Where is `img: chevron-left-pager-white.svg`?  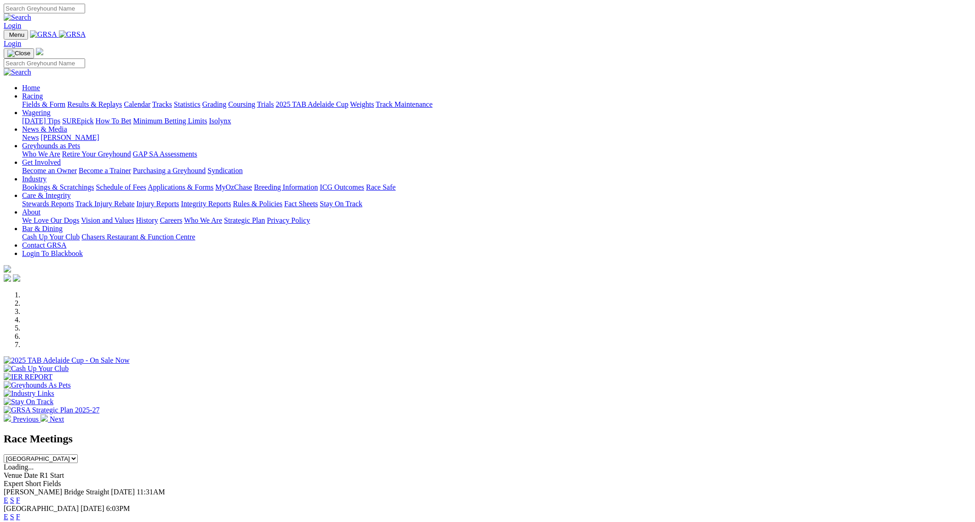 img: chevron-left-pager-white.svg is located at coordinates (7, 418).